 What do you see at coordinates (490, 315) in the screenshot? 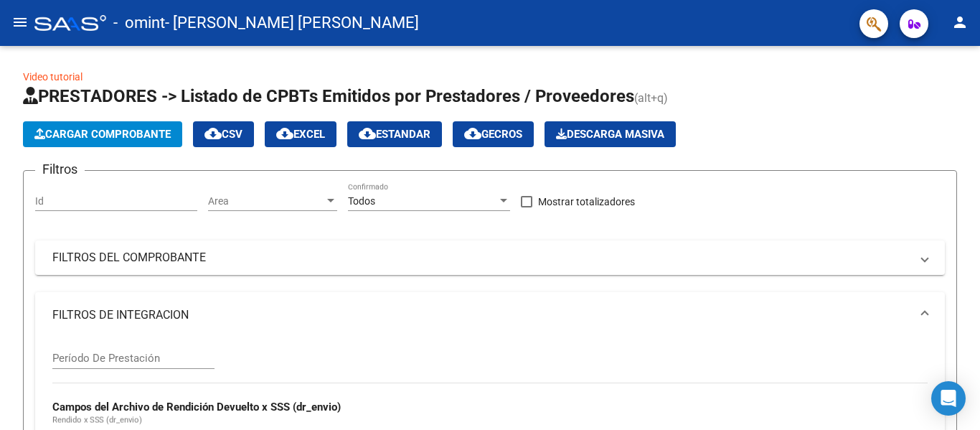
I see `mat-expansion-panel-header: FILTROS DE INTEGRACION` at bounding box center [490, 315].